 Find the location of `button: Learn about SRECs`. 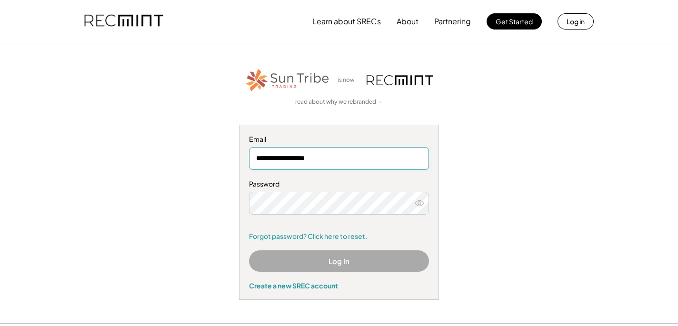

button: Learn about SRECs is located at coordinates (346, 21).